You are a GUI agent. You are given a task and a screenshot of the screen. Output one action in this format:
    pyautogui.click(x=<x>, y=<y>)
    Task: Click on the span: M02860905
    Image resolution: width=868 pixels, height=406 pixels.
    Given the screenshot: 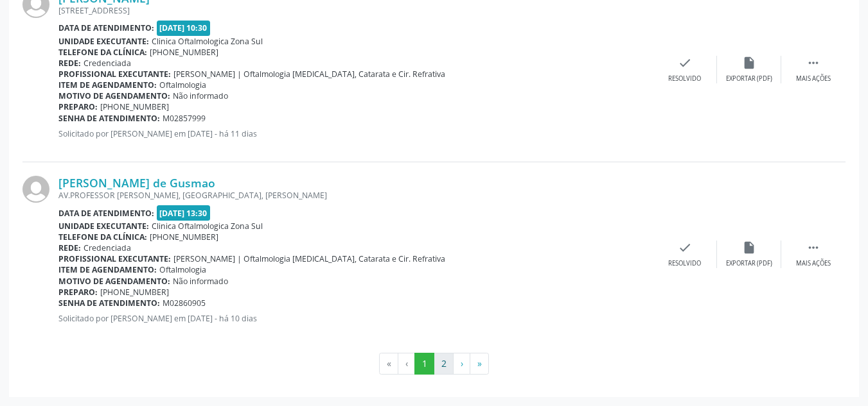 What is the action you would take?
    pyautogui.click(x=184, y=303)
    